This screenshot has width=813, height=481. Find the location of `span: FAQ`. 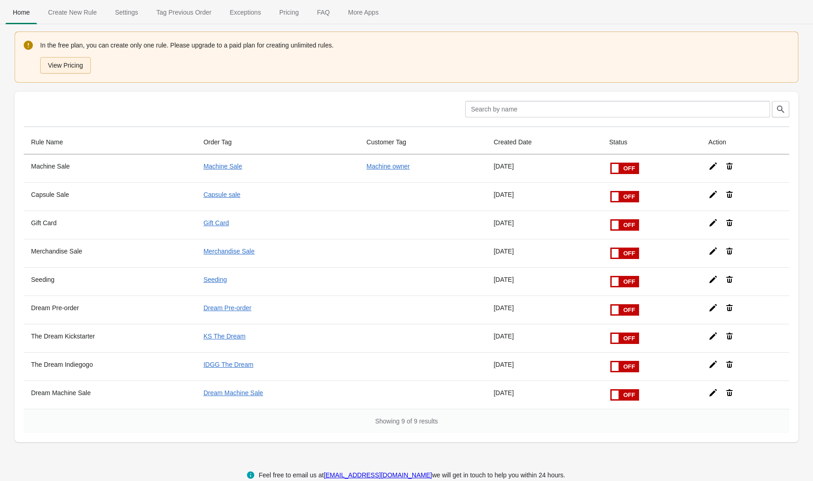

span: FAQ is located at coordinates (323, 12).